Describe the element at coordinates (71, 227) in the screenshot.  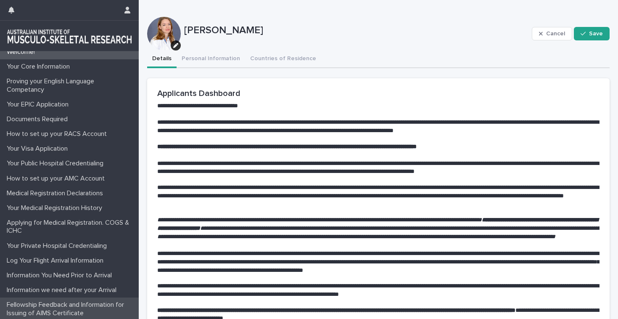
I see `p: Applying for Medical Registration. COGS & ICHC` at that location.